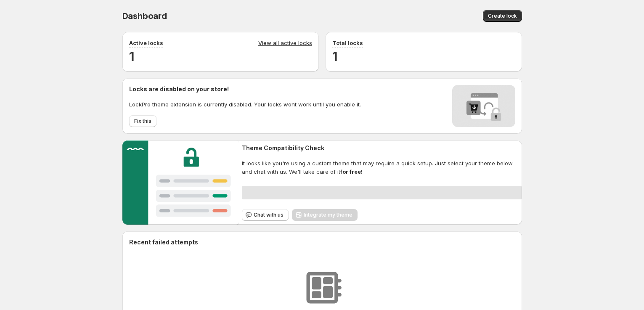  What do you see at coordinates (245, 89) in the screenshot?
I see `h2: Locks are disabled on your store!` at bounding box center [245, 89].